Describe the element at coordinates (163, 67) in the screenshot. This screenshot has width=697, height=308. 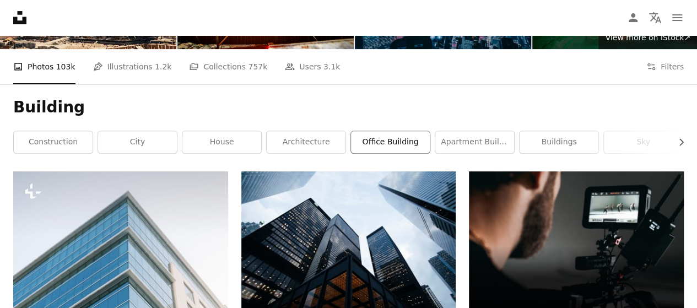
I see `span: 1.2k` at that location.